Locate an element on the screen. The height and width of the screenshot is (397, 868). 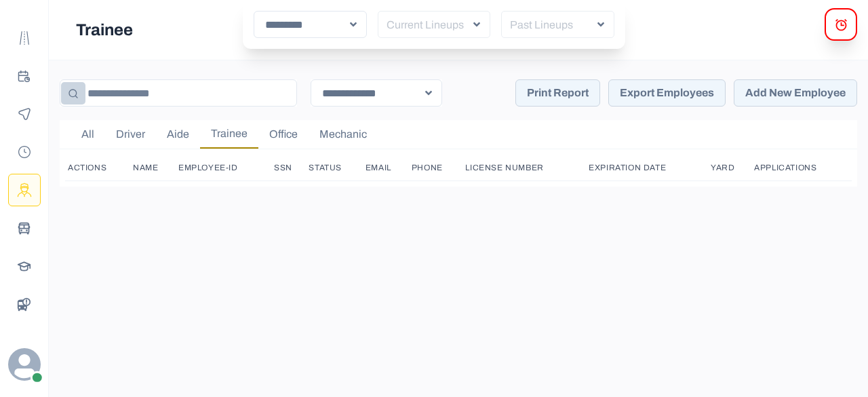
button: Mechanic is located at coordinates (343, 134).